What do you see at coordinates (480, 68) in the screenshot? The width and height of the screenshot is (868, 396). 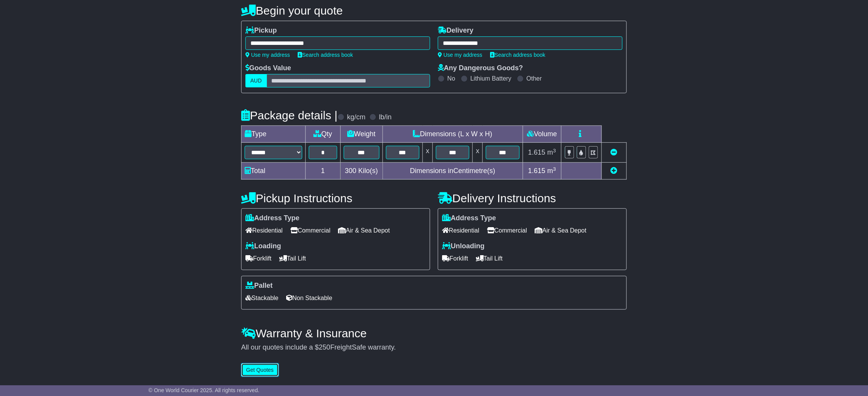 I see `label: Any Dangerous Goods?` at bounding box center [480, 68].